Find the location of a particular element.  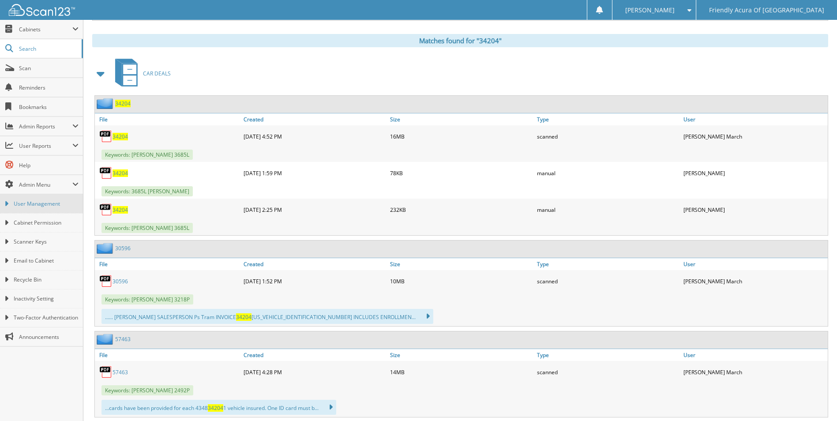

span: Announcements is located at coordinates (49, 337).